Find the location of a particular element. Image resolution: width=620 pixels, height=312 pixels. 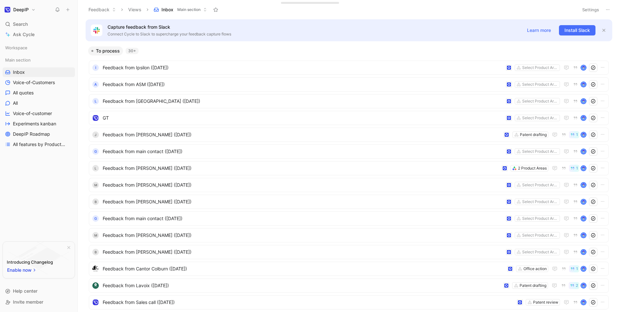

a: All features by Product area is located at coordinates (39, 145).